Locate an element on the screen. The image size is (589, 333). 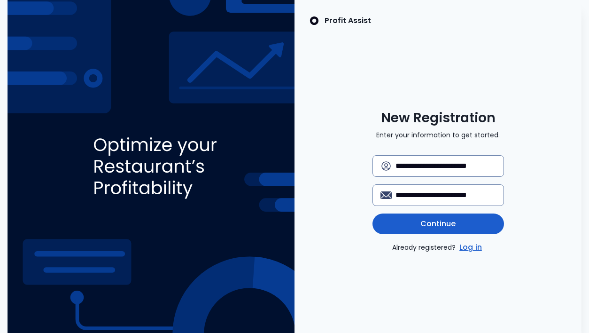
p: Profit Assist is located at coordinates (348, 21).